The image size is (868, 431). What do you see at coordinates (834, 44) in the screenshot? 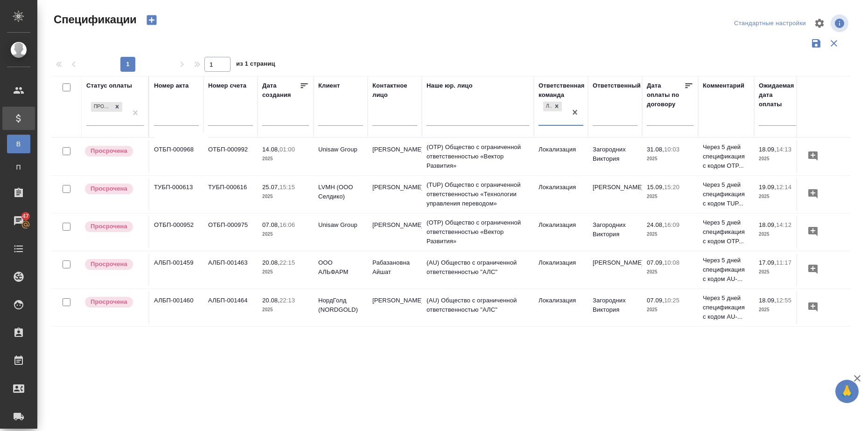
I see `button: Сбросить фильтры` at bounding box center [834, 44].